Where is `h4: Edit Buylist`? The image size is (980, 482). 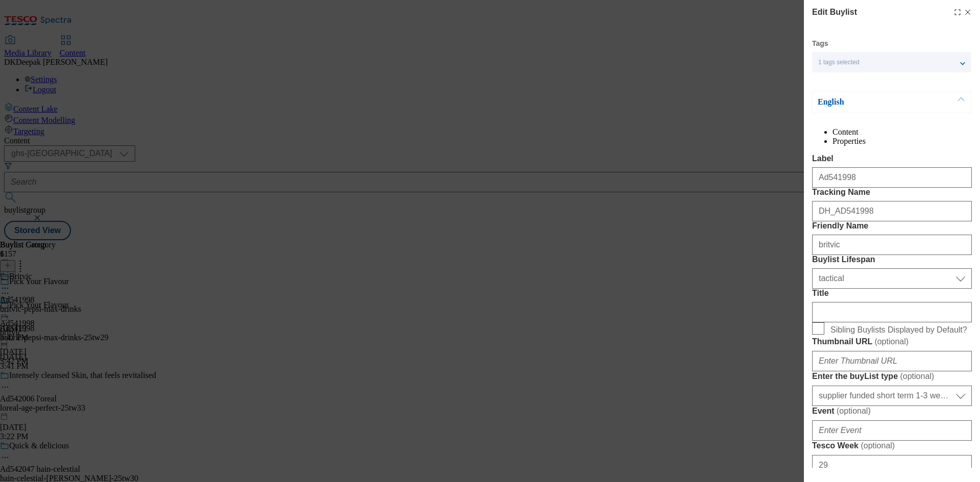 h4: Edit Buylist is located at coordinates (834, 13).